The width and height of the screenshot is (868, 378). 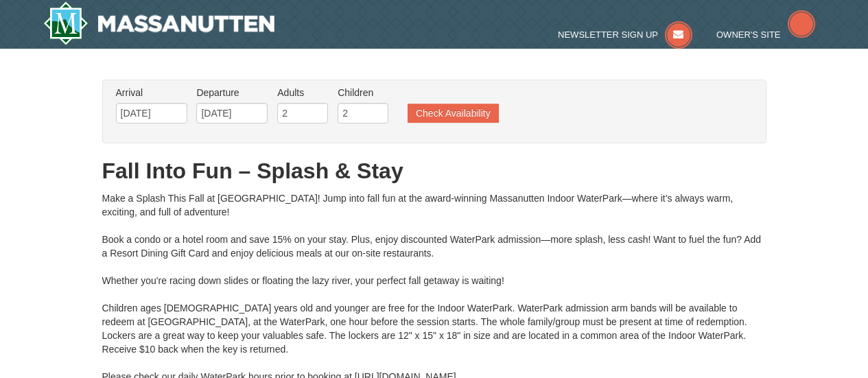 I want to click on a: Owner's Site, so click(x=766, y=34).